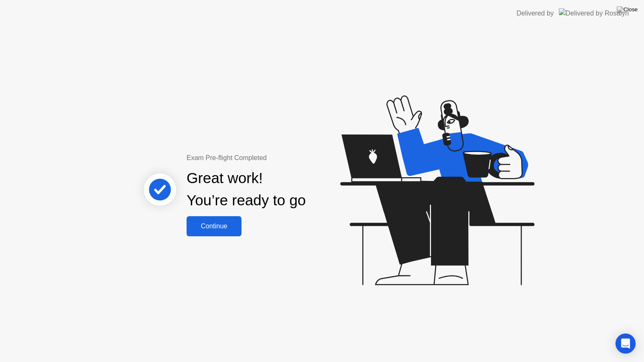  I want to click on div: Great work! You’re ready to go, so click(246, 190).